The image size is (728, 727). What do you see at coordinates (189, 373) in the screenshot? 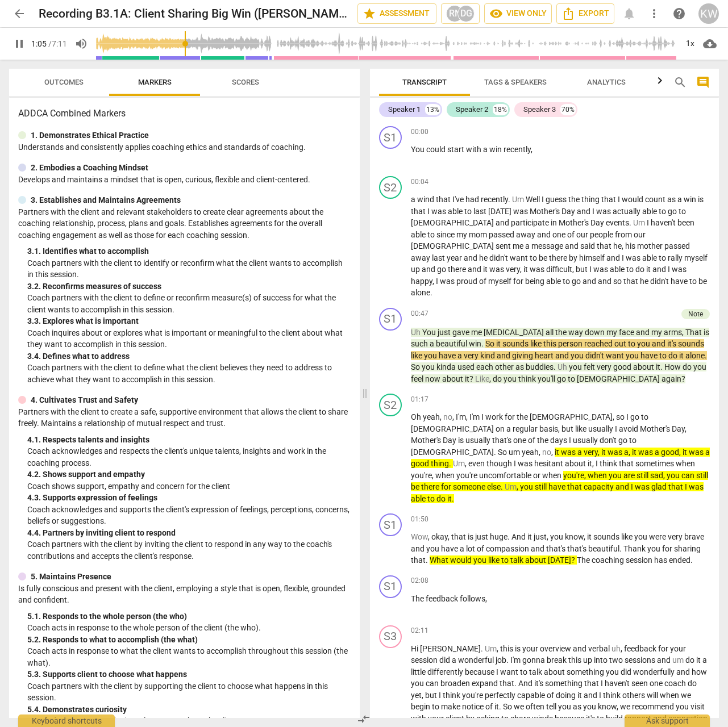
I see `p: Coach partners with the client to define what the client believes they need to address to achieve...` at bounding box center [189, 373].